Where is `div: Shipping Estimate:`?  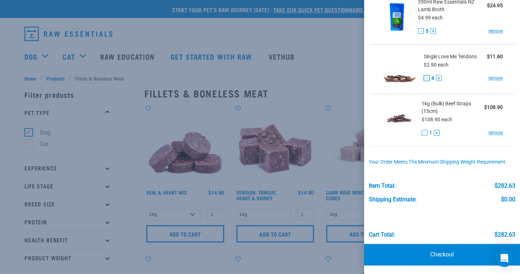 div: Shipping Estimate: is located at coordinates (393, 199).